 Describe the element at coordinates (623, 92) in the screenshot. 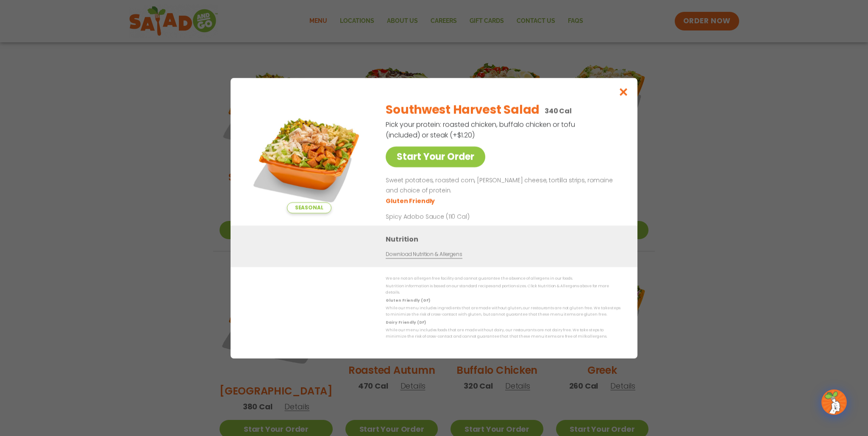

I see `button: Close modal` at that location.